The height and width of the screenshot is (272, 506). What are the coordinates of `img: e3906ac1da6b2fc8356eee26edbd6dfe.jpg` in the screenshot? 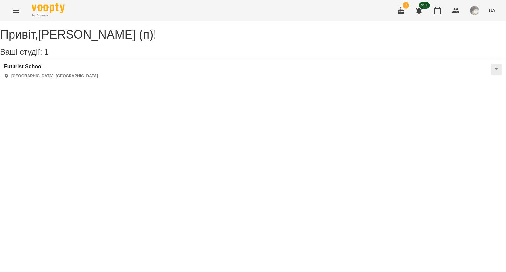 It's located at (475, 11).